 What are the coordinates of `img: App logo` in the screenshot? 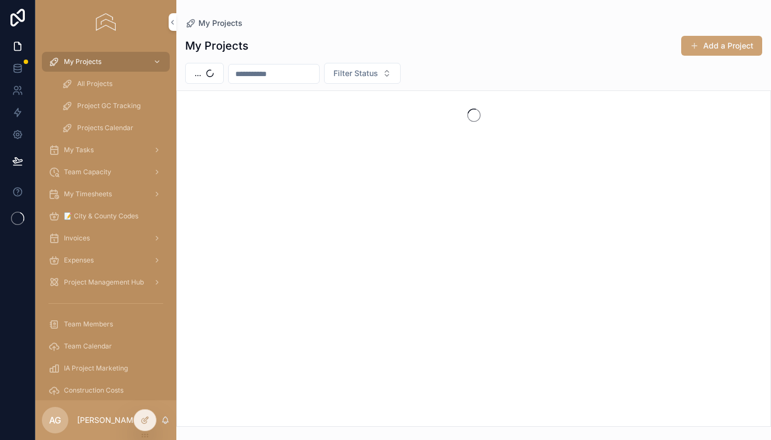 It's located at (105, 22).